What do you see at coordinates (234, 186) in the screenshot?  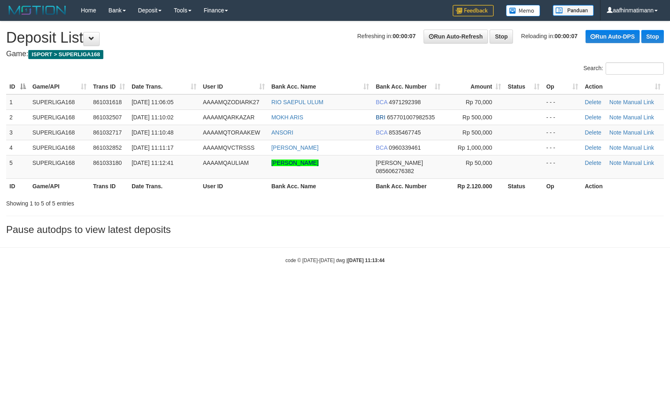 I see `th: User ID` at bounding box center [234, 186].